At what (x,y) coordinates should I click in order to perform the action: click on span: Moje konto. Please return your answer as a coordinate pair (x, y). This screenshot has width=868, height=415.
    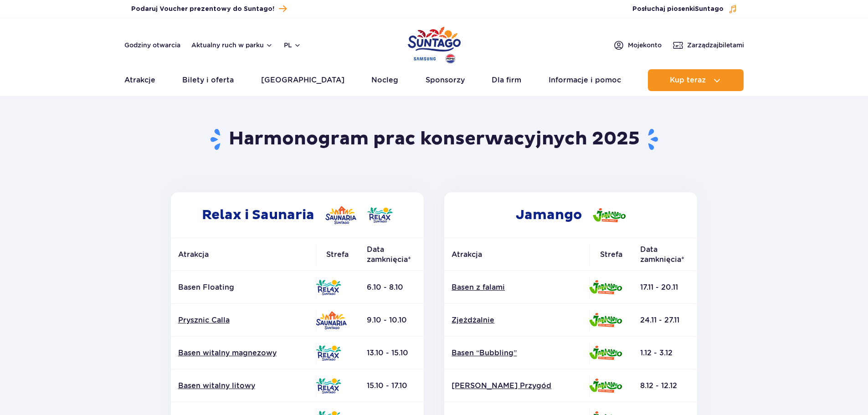
    Looking at the image, I should click on (645, 45).